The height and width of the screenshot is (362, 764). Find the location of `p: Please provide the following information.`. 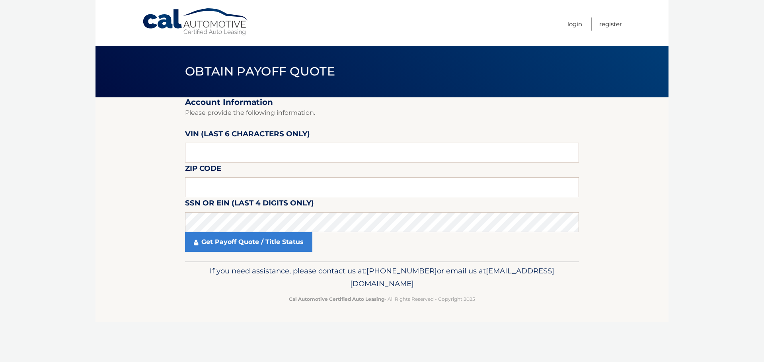

p: Please provide the following information. is located at coordinates (382, 113).